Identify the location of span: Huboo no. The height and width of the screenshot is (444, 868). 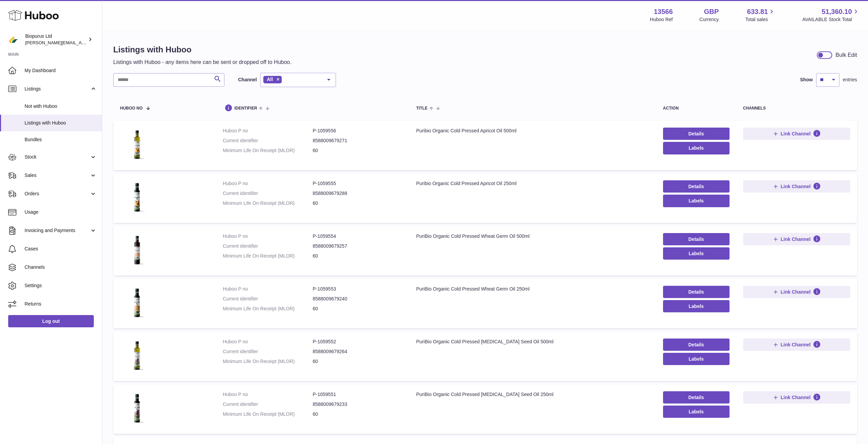
(131, 108).